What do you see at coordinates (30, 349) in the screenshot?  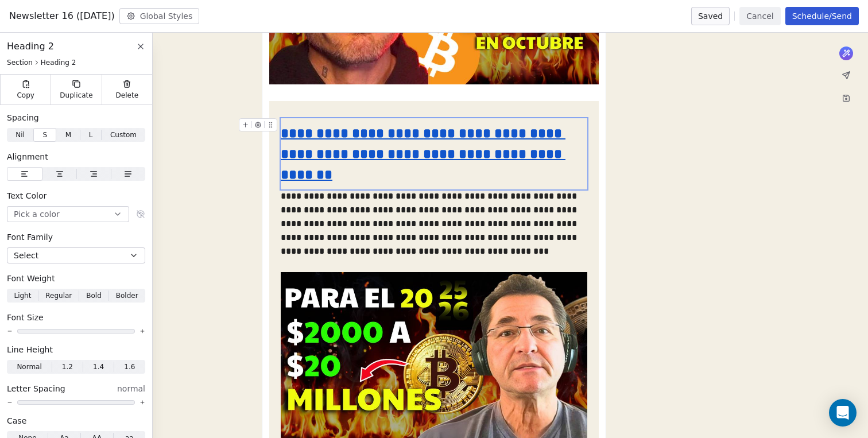 I see `span: Line Height` at bounding box center [30, 349].